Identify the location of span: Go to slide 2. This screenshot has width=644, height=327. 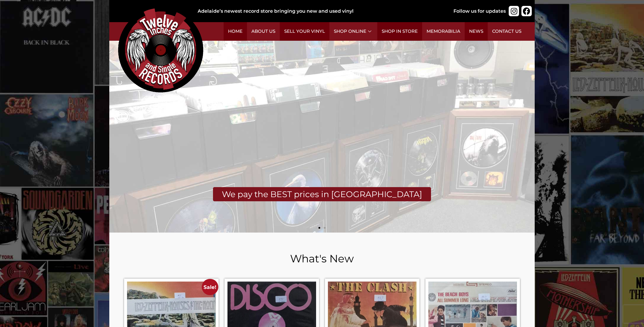
(325, 228).